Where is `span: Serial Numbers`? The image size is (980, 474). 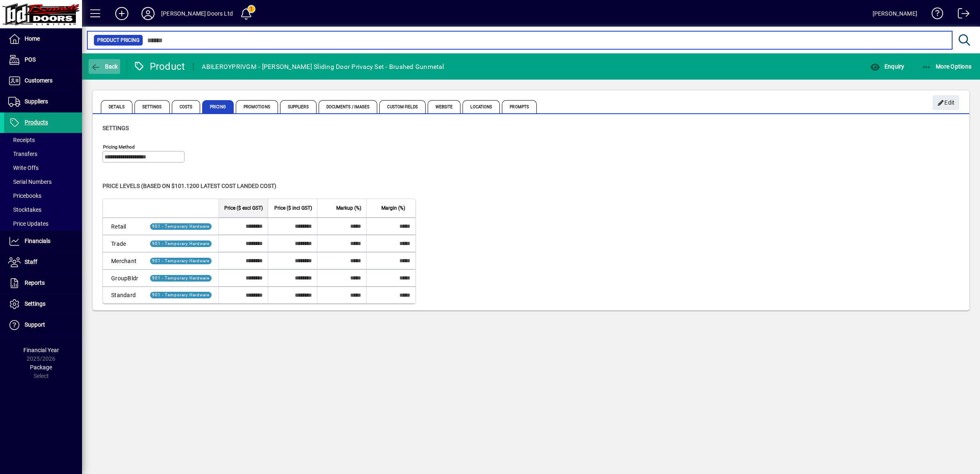 span: Serial Numbers is located at coordinates (30, 182).